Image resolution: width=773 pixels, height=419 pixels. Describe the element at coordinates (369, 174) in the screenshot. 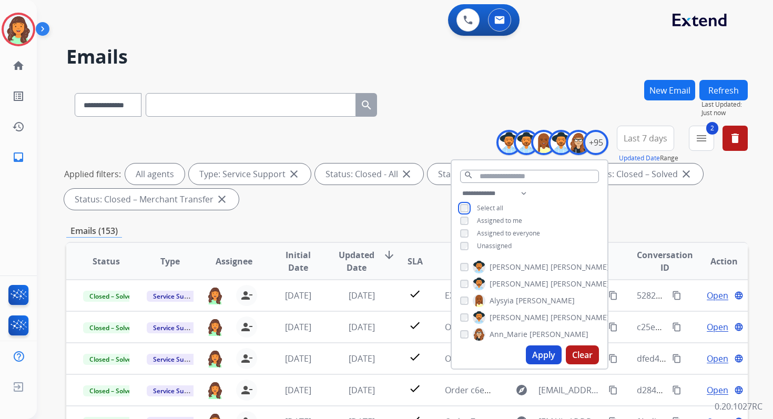

I see `div: Status: Closed - All` at that location.